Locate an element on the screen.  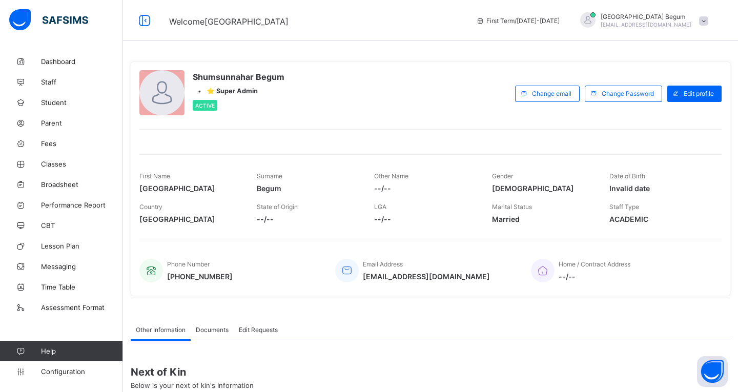
span: Help is located at coordinates (82, 351).